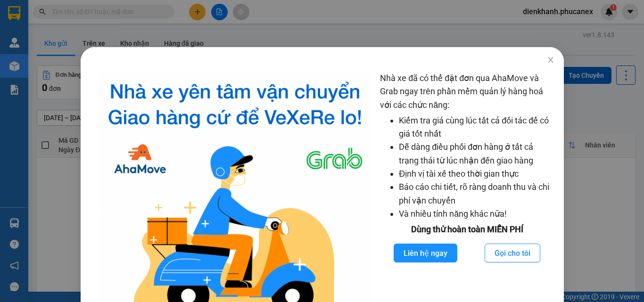 The width and height of the screenshot is (644, 302). Describe the element at coordinates (476, 194) in the screenshot. I see `li: Báo cáo chi tiết, rõ ràng doanh thu và chi phí vận chuyển` at that location.